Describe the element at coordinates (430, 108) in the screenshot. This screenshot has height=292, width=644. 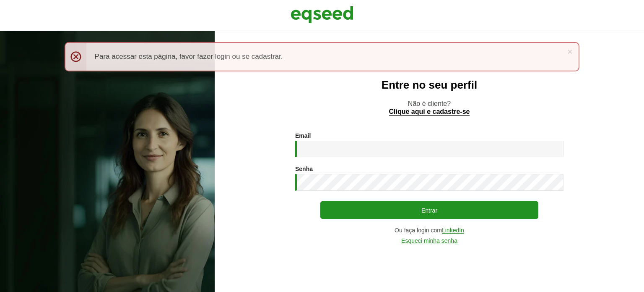
I see `p: Não é cliente?` at that location.